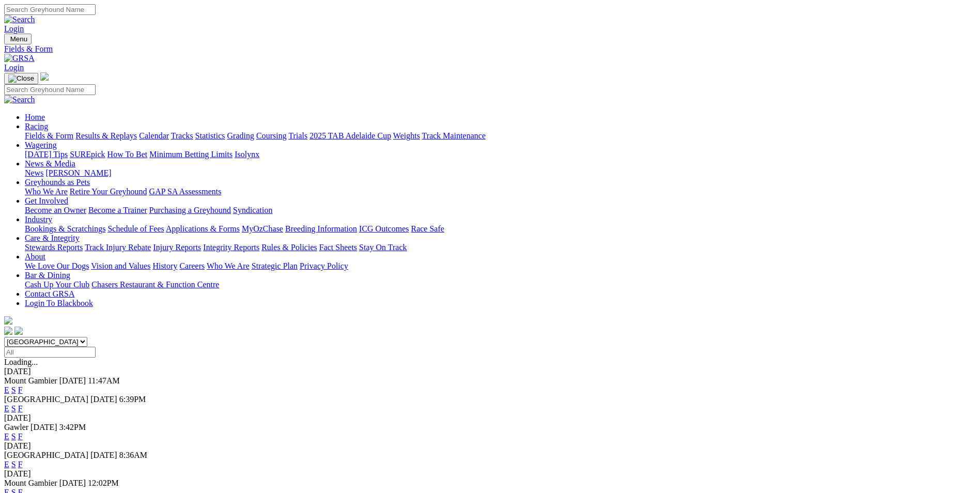 The height and width of the screenshot is (493, 980). What do you see at coordinates (274, 265) in the screenshot?
I see `a: Strategic Plan` at bounding box center [274, 265].